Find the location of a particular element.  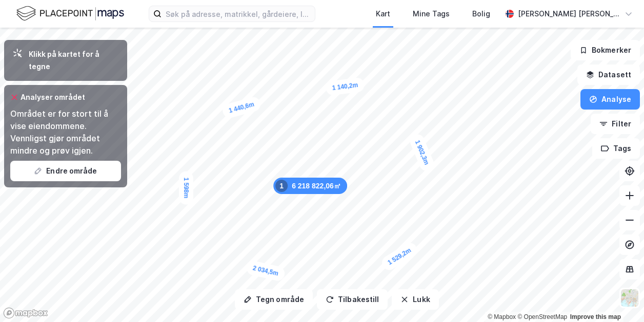

div: Området er for stort til å vise eiendommene. Vennligst gjør området mindre og prøv igjen. is located at coordinates (66, 132).